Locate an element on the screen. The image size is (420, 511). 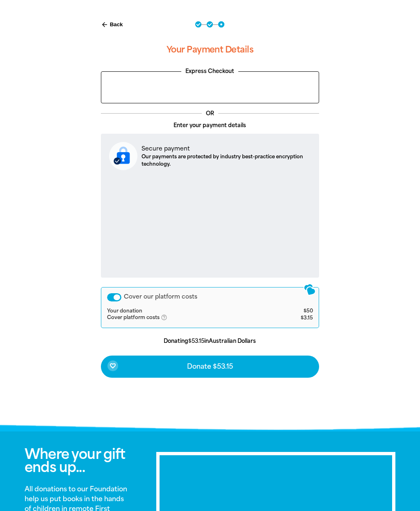
p: OR is located at coordinates (210, 113).